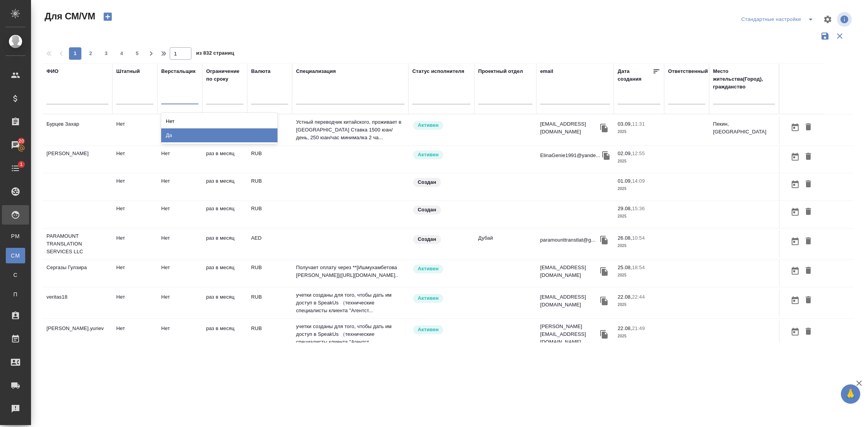 The height and width of the screenshot is (427, 868). Describe the element at coordinates (270, 244) in the screenshot. I see `td: AED` at that location.